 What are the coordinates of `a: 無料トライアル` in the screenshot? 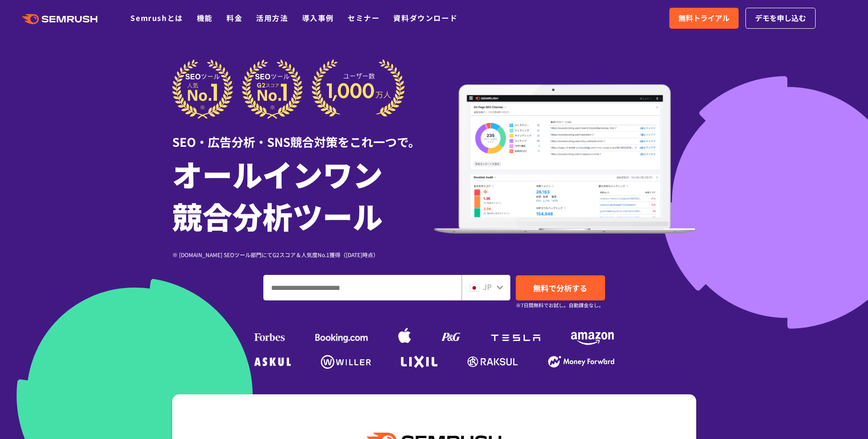 It's located at (704, 18).